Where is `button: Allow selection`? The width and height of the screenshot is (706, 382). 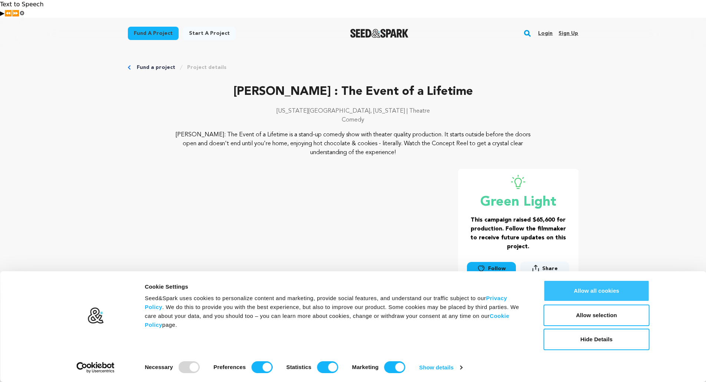 button: Allow selection is located at coordinates (596, 315).